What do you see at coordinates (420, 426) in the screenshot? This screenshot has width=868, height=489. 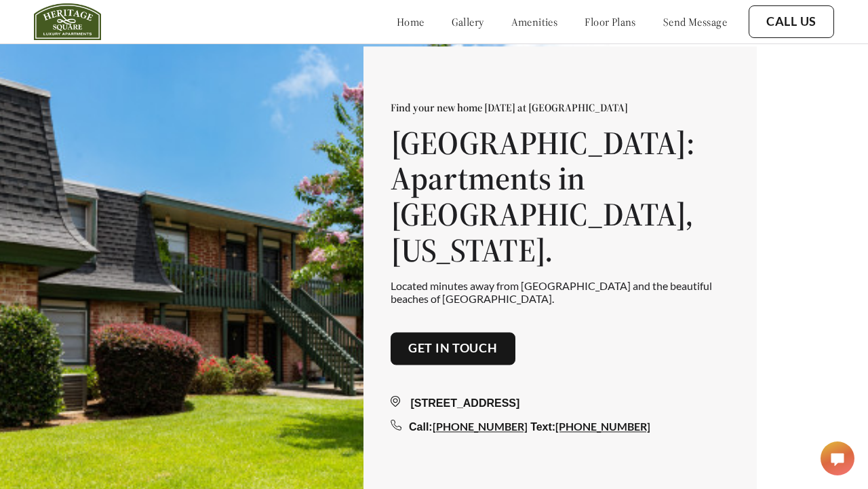 I see `span: Call:` at bounding box center [420, 426].